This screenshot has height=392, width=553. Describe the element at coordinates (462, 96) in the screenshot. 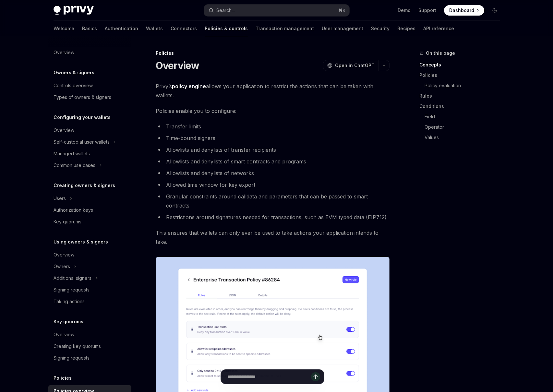

I see `a: Rules` at that location.